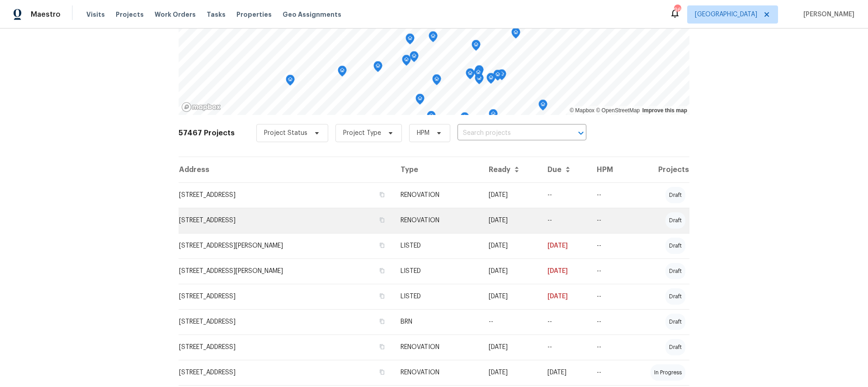  Describe the element at coordinates (509, 133) in the screenshot. I see `input: Search projects` at that location.